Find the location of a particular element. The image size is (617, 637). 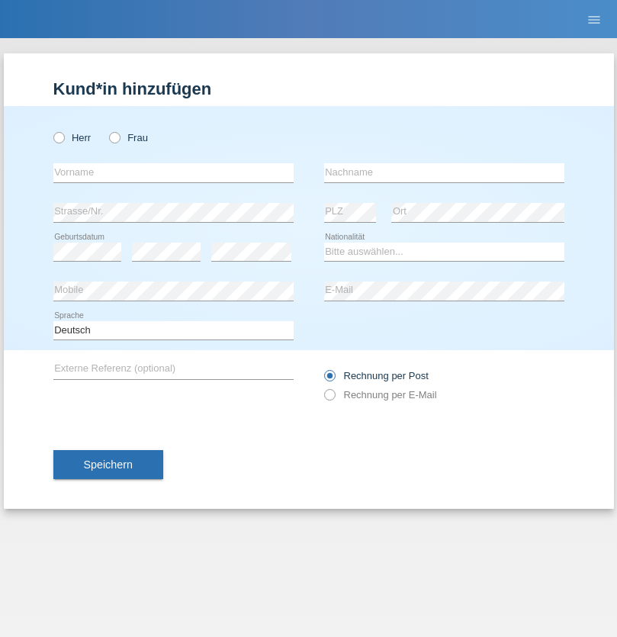

h1: Kund*in hinzufügen is located at coordinates (309, 89).